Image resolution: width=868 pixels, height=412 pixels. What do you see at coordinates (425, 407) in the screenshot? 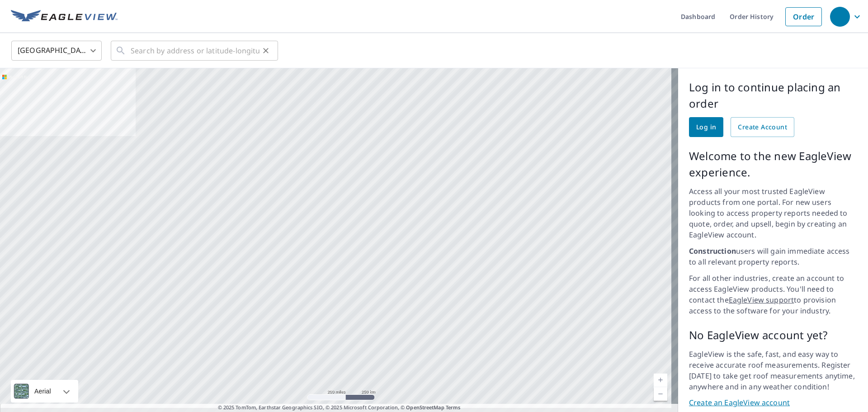
I see `a: OpenStreetMap` at bounding box center [425, 407].